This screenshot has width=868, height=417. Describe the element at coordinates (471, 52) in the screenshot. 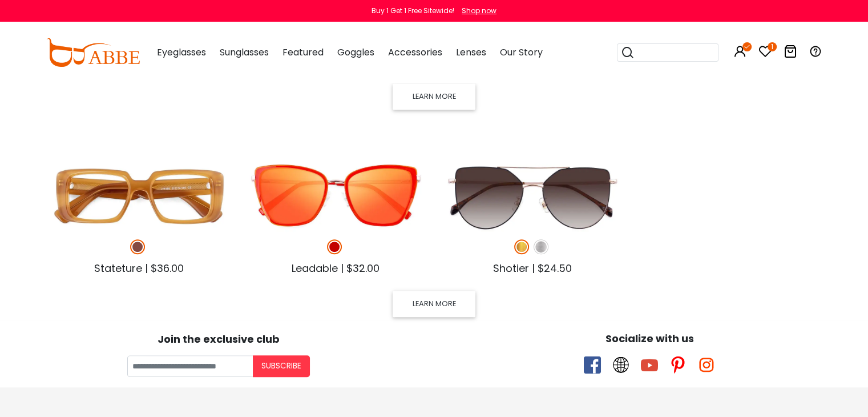

I see `span: Lenses` at that location.